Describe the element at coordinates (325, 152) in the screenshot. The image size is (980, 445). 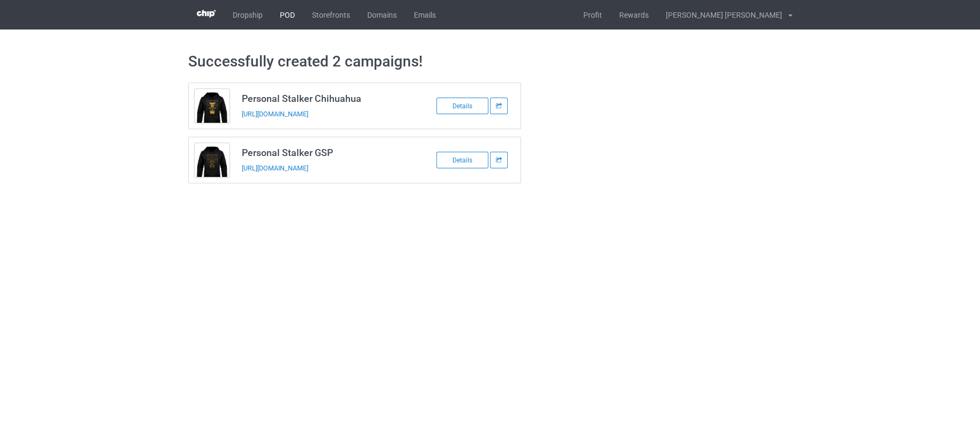
I see `h3: Personal Stalker GSP` at that location.